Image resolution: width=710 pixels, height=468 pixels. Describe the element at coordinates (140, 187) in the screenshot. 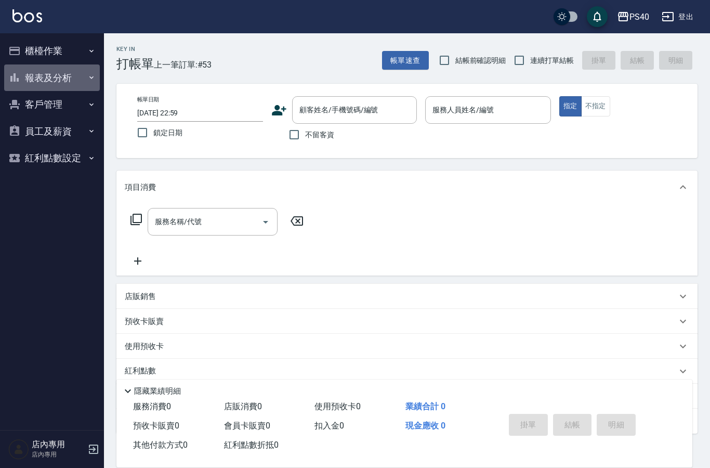

I see `p: 項目消費` at that location.